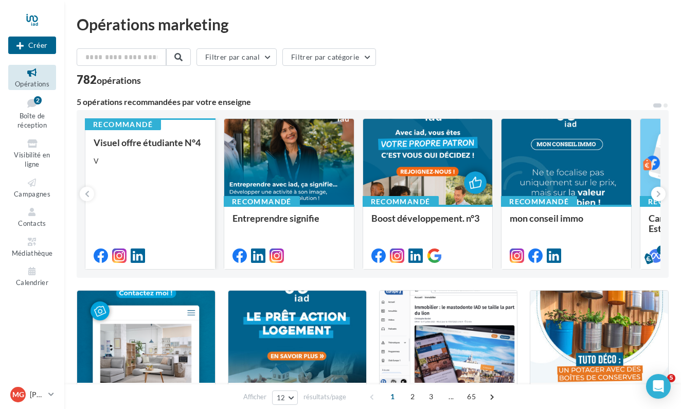  Describe the element at coordinates (32, 217) in the screenshot. I see `a: Contacts` at that location.